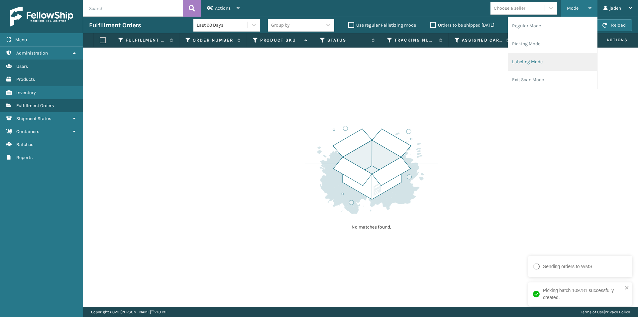  What do you see at coordinates (24, 157) in the screenshot?
I see `span: Reports` at bounding box center [24, 157].